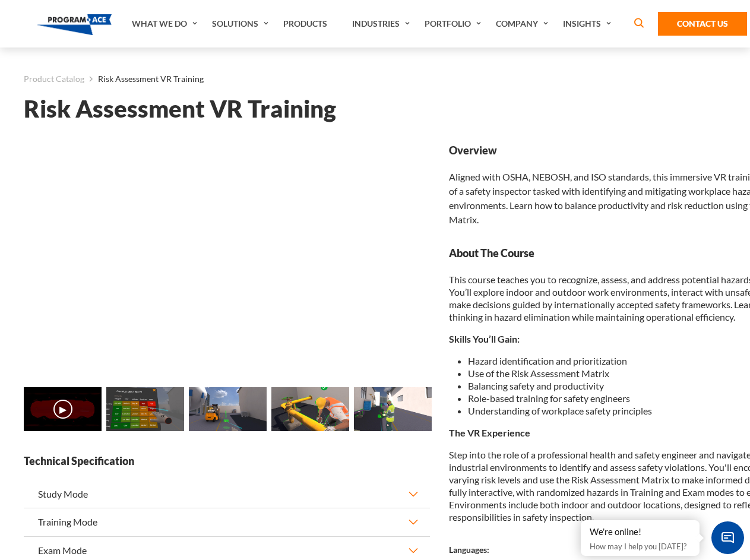 This screenshot has height=560, width=750. Describe the element at coordinates (469, 549) in the screenshot. I see `strong: Languages:` at that location.